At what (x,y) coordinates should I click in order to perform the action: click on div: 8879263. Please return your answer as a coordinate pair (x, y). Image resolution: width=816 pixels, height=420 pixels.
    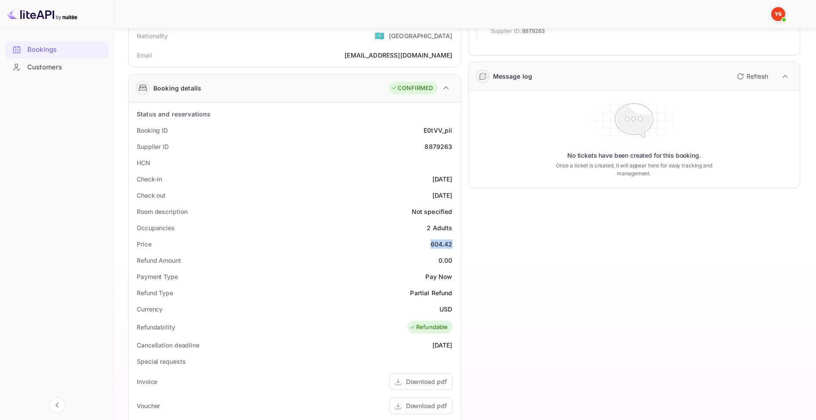
    Looking at the image, I should click on (438, 146).